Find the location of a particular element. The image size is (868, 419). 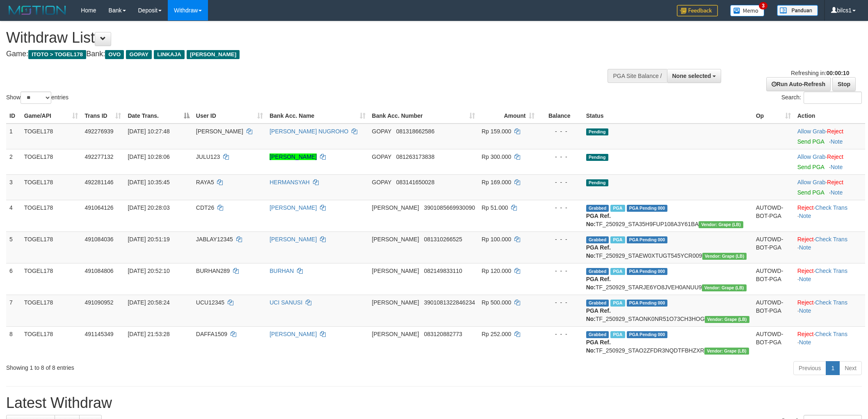

label: Show entries is located at coordinates (37, 98).